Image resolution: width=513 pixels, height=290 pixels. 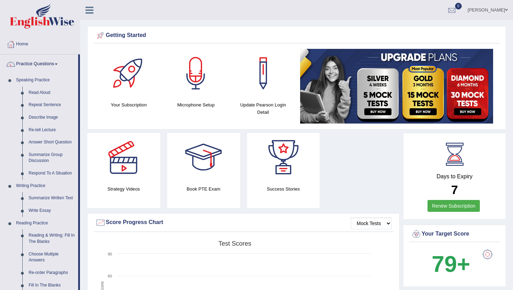 What do you see at coordinates (52, 130) in the screenshot?
I see `a: Re-tell Lecture` at bounding box center [52, 130].